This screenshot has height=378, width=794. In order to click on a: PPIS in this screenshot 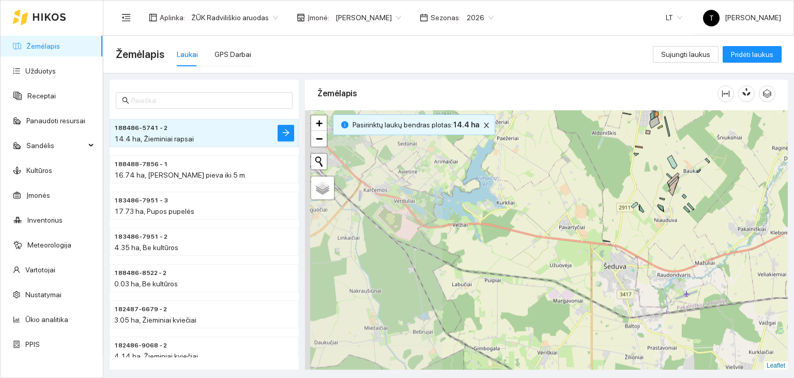, I will do `click(33, 344)`.